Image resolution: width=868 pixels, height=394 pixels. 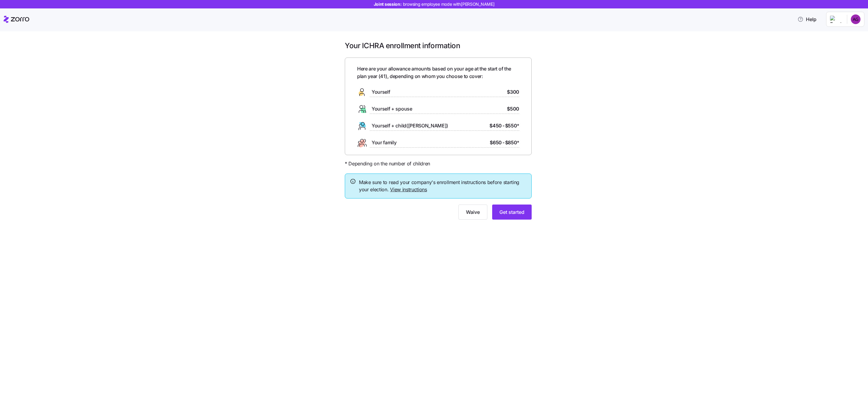 What do you see at coordinates (438, 46) in the screenshot?
I see `h1: Your ICHRA enrollment information` at bounding box center [438, 46].